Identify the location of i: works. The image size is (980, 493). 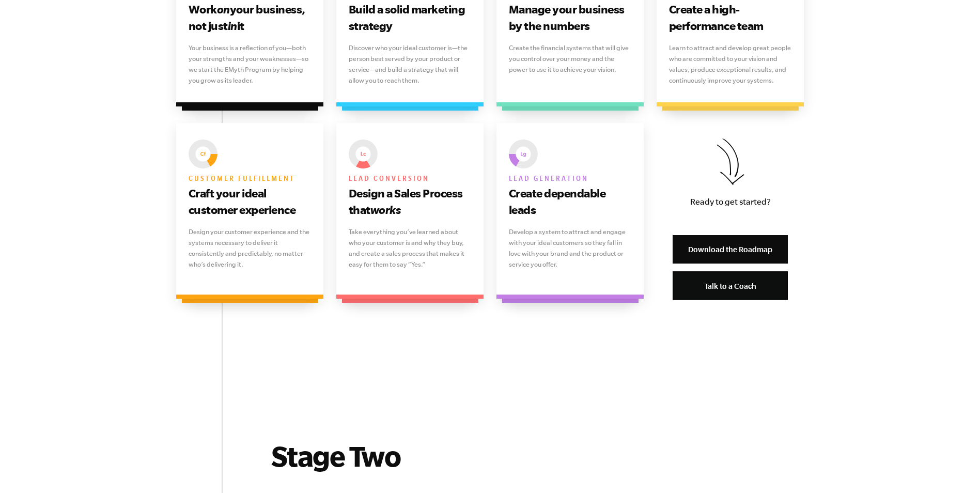
(385, 209).